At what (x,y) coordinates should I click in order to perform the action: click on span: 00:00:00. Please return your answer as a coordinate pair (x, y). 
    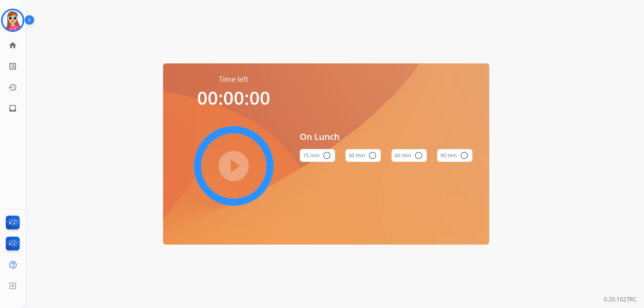
    Looking at the image, I should click on (234, 98).